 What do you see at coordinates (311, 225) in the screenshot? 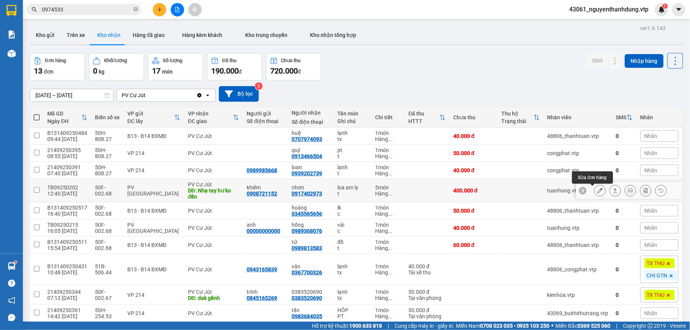
I see `div: hồng` at bounding box center [311, 225].